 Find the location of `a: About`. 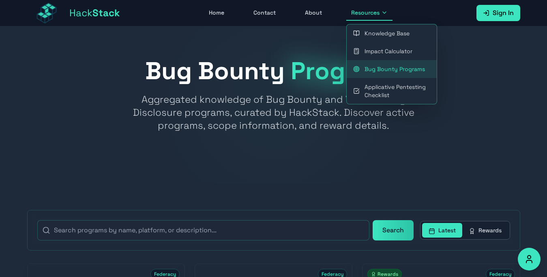

a: About is located at coordinates (313, 13).